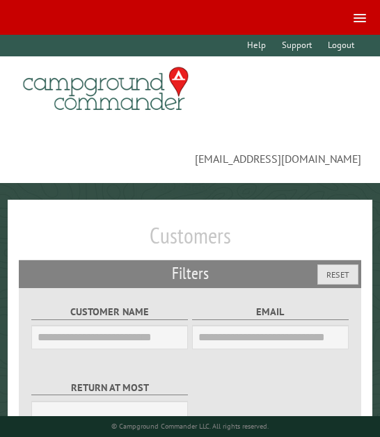 The width and height of the screenshot is (380, 437). Describe the element at coordinates (190, 426) in the screenshot. I see `small: © Campground Commander LLC. All rights reserved.` at that location.